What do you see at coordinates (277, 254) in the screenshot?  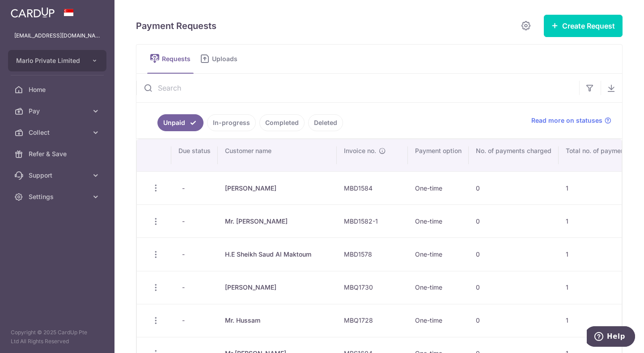 I see `td: H.E Sheikh Saud Al Maktoum` at bounding box center [277, 254].